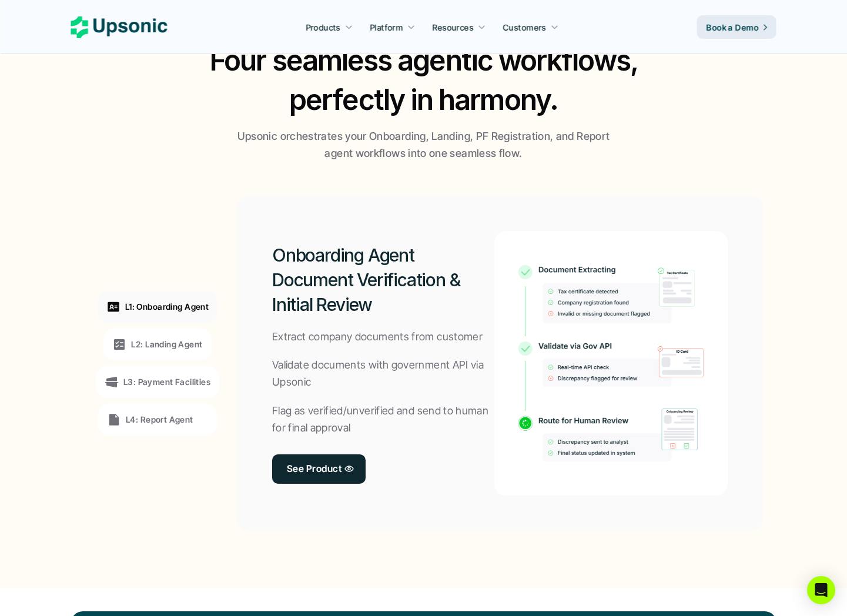  What do you see at coordinates (378, 337) in the screenshot?
I see `p: Extract company documents from customer` at bounding box center [378, 337].